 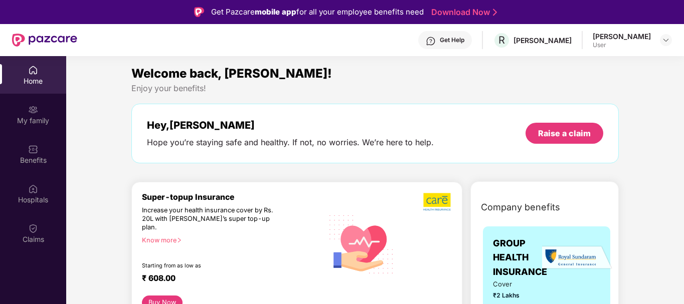 I want to click on img: svg+xml;base64,PHN2ZyB3aWR0aD0iMjAiIGhlaWdodD0iMjAiIHZpZXdCb3g9IjAgMCAyMCAyMCIgZmlsbD0ibm9uZSIgeG..., so click(x=33, y=110).